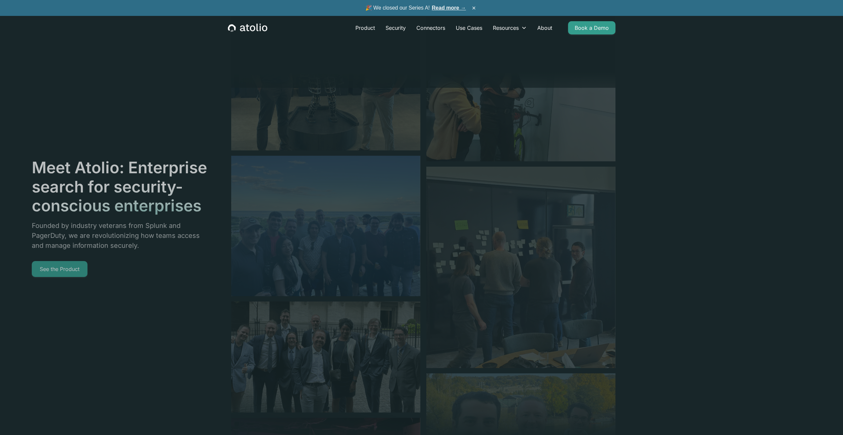  What do you see at coordinates (365, 28) in the screenshot?
I see `a: Product` at bounding box center [365, 28].